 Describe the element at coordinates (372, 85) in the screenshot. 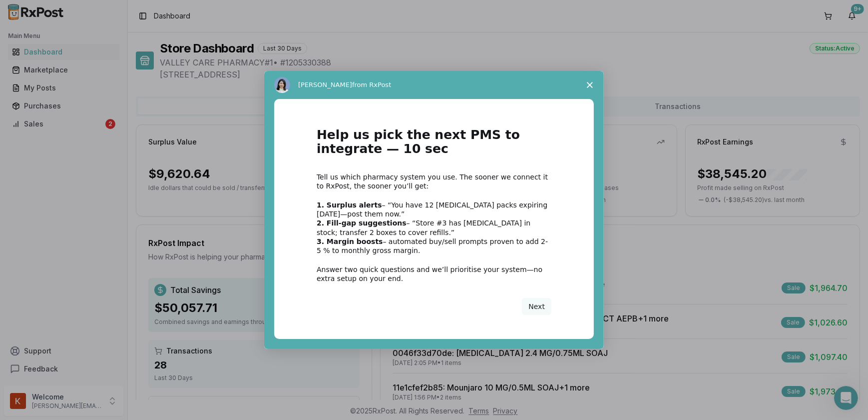

I see `span: from RxPost` at that location.